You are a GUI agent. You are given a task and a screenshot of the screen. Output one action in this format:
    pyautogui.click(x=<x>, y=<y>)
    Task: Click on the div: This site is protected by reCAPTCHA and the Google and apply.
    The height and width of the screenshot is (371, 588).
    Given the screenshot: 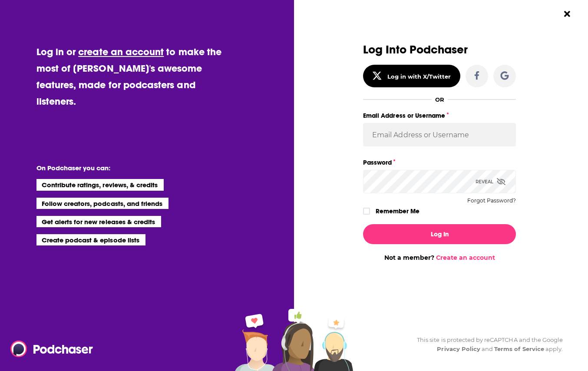 What is the action you would take?
    pyautogui.click(x=487, y=345)
    